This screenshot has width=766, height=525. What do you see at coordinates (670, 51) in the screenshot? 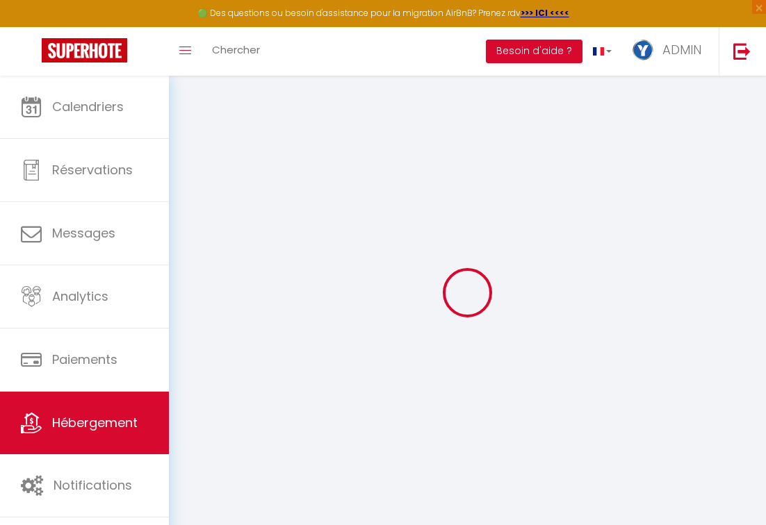
I see `a: ... ADMIN` at bounding box center [670, 51].